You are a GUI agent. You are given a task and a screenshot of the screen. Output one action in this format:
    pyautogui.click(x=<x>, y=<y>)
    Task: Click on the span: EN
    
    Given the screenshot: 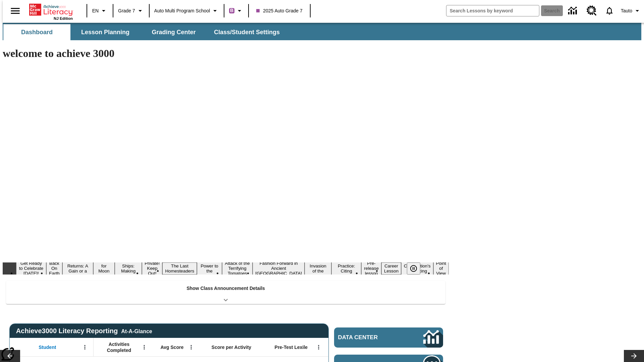 What is the action you would take?
    pyautogui.click(x=95, y=11)
    